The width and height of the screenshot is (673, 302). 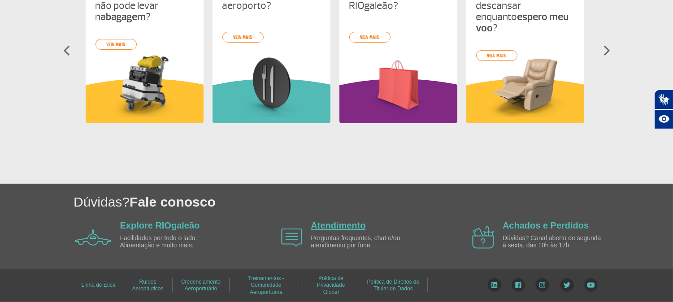 What do you see at coordinates (173, 202) in the screenshot?
I see `span: Fale conosco` at bounding box center [173, 202].